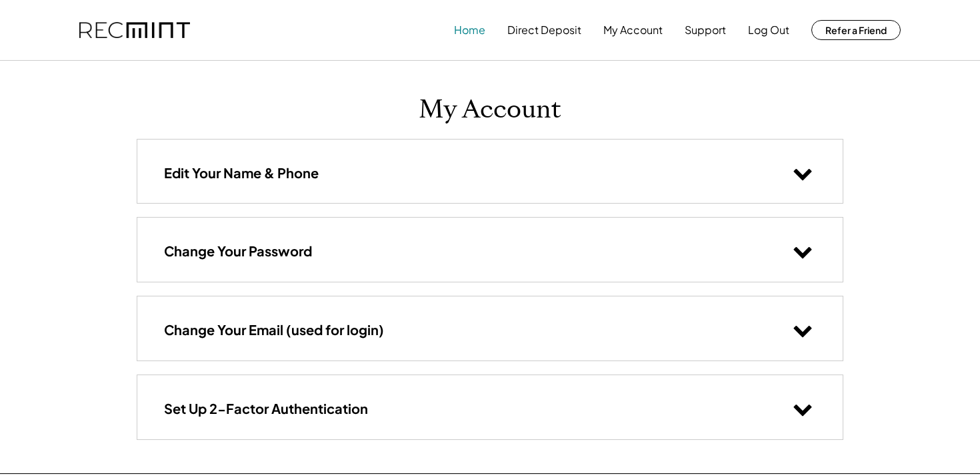 The image size is (980, 476). I want to click on h3: Edit Your Name & Phone, so click(241, 172).